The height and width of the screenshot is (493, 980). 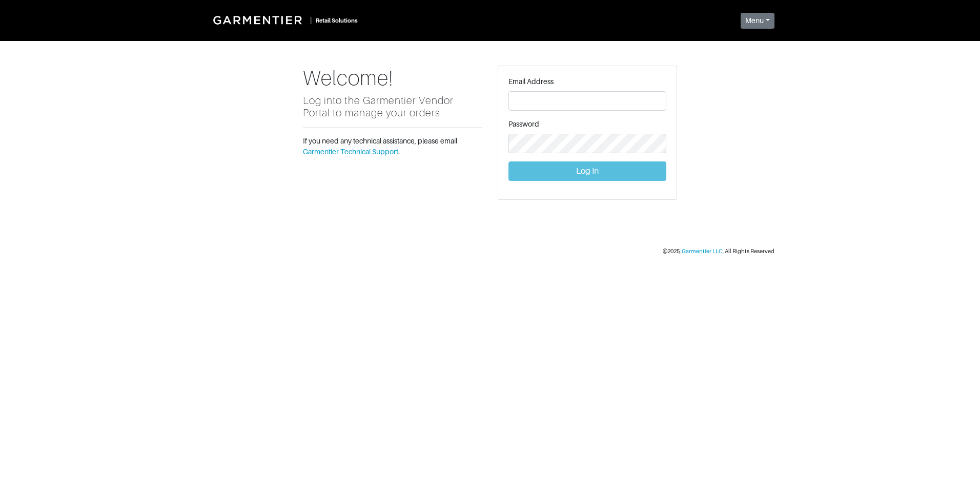 I want to click on h5: Log into the Garmentier Vendor Portal to manage your orders., so click(x=392, y=106).